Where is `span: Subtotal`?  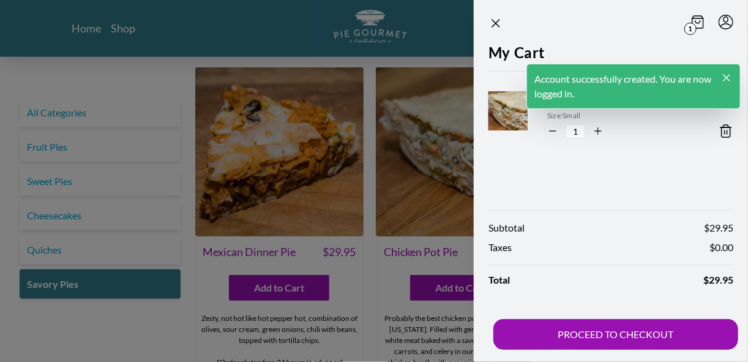
span: Subtotal is located at coordinates (506, 228).